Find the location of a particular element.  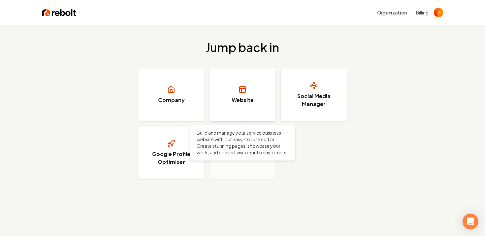

h3: Google Profile Optimizer is located at coordinates (171, 158).